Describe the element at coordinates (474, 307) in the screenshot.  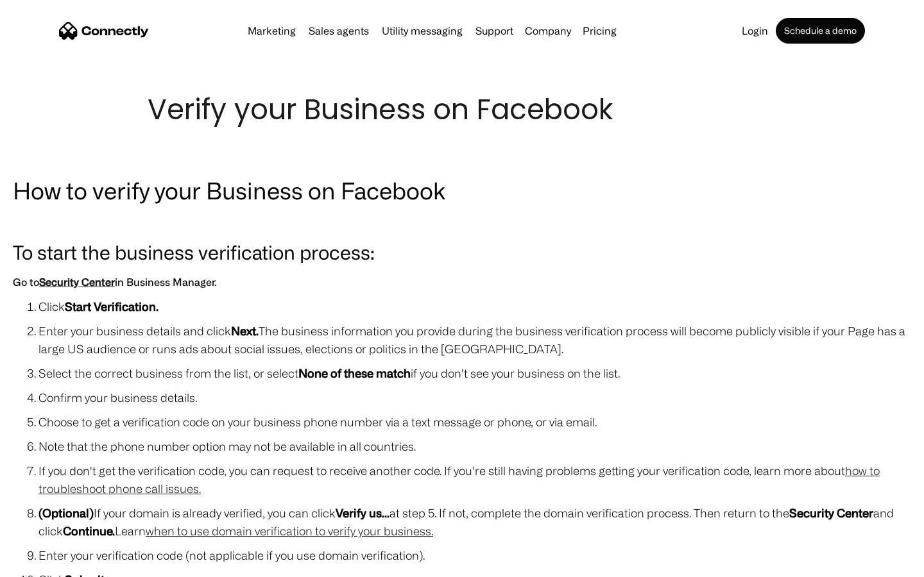
I see `li: Click` at that location.